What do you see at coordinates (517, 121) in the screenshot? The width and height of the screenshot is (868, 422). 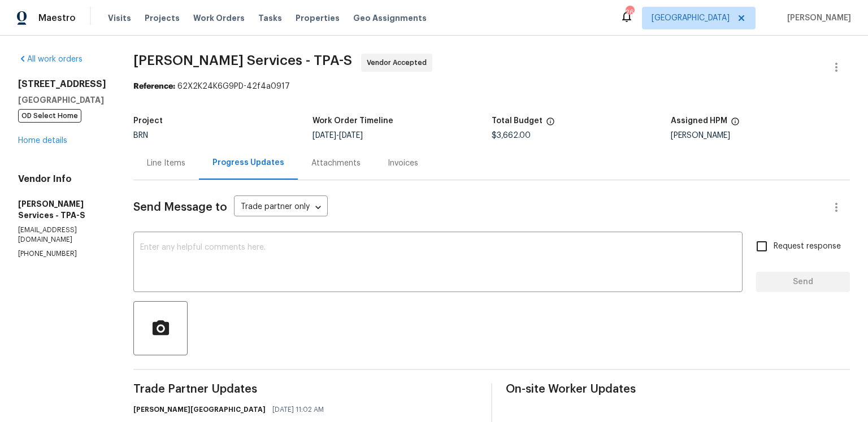 I see `h5: Total Budget` at bounding box center [517, 121].